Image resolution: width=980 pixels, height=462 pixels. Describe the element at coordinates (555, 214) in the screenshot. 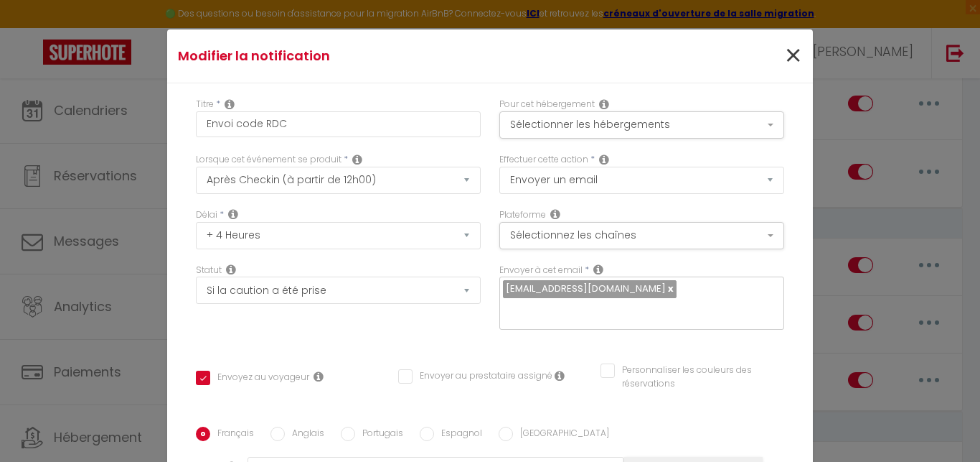

I see `i: Action Channel` at that location.